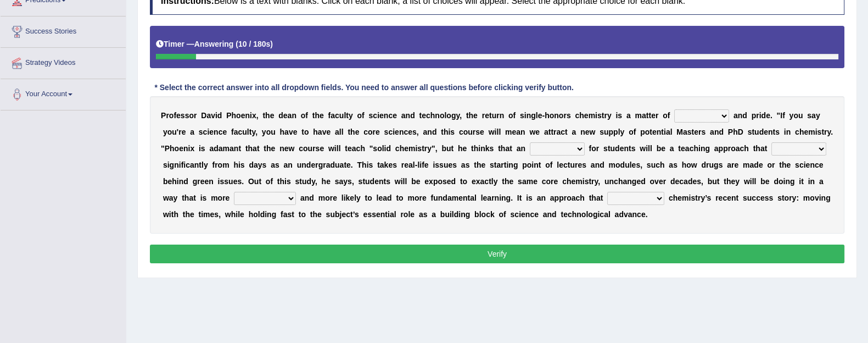 The width and height of the screenshot is (868, 343). I want to click on b: v, so click(325, 132).